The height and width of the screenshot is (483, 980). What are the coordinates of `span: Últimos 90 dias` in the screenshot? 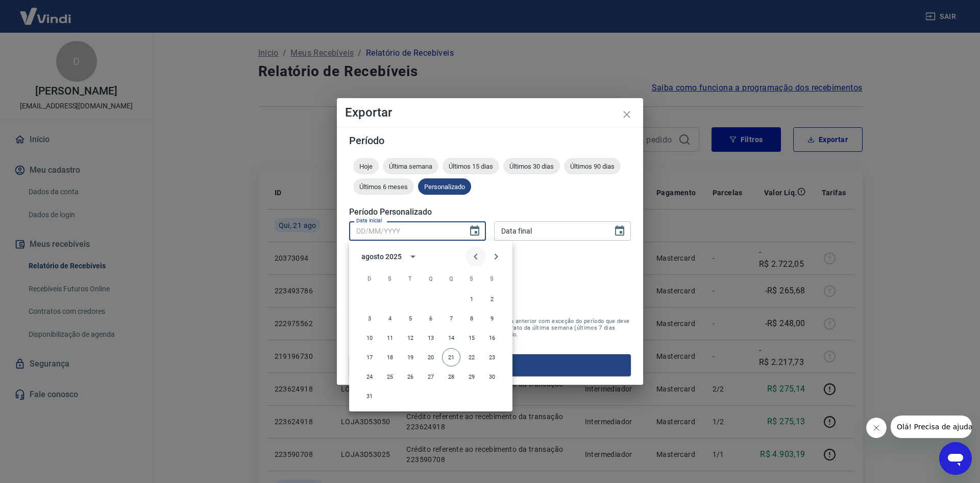 It's located at (592, 166).